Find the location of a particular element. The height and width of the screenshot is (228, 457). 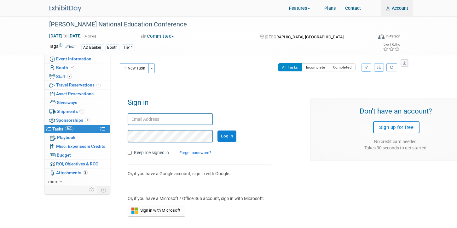

img: Sign in with Microsoft is located at coordinates (135, 211).